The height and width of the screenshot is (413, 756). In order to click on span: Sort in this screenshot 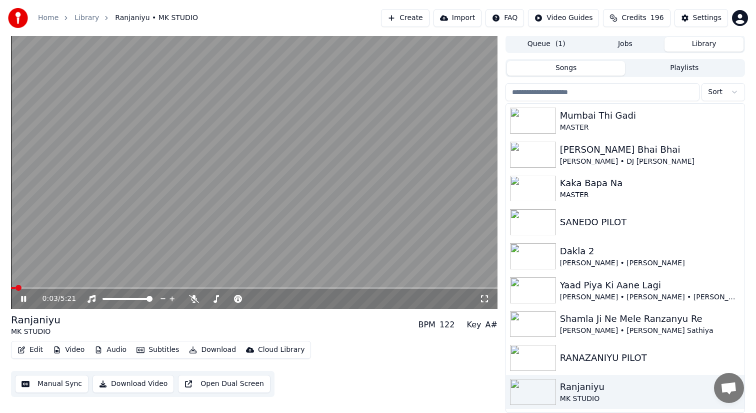, I will do `click(715, 92)`.